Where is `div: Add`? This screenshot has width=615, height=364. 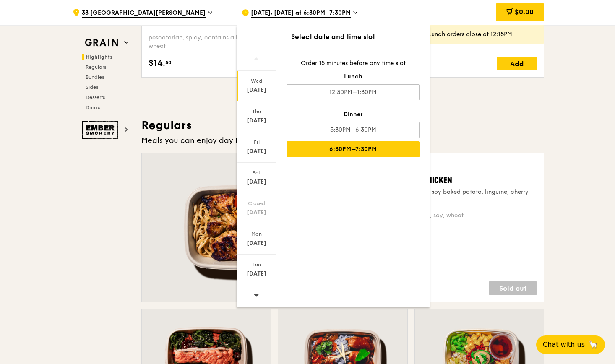
div: Add is located at coordinates (517, 63).